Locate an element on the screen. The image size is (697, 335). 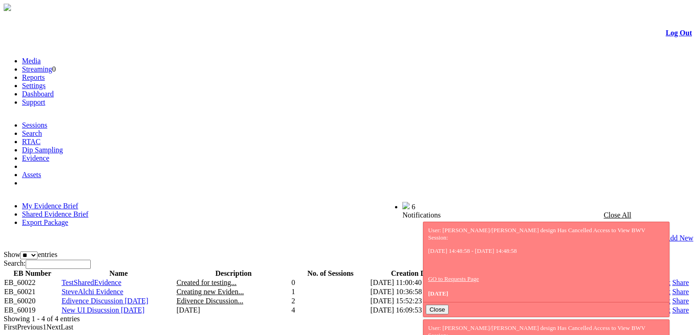
td: EB_60019 is located at coordinates (32, 310).